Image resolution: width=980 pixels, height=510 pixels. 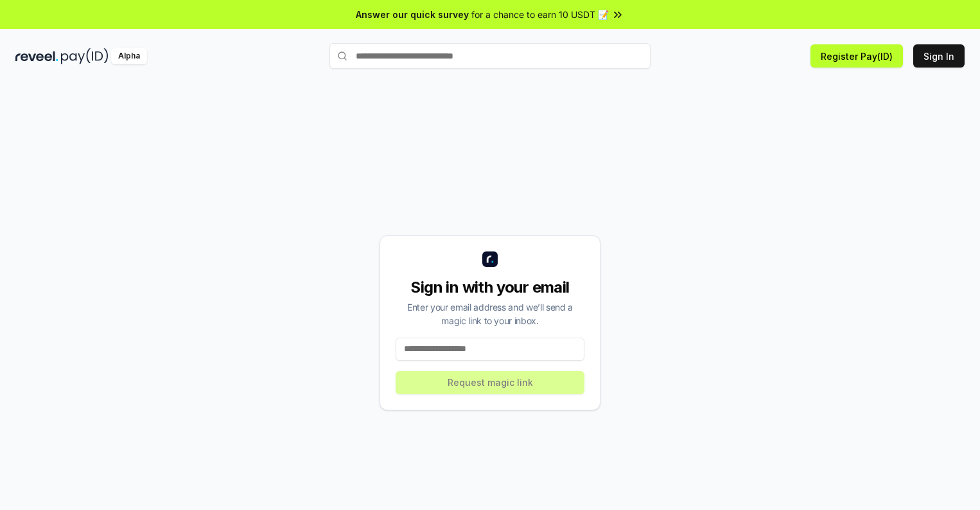 I want to click on span: for a chance to earn 10 USDT 📝, so click(x=541, y=14).